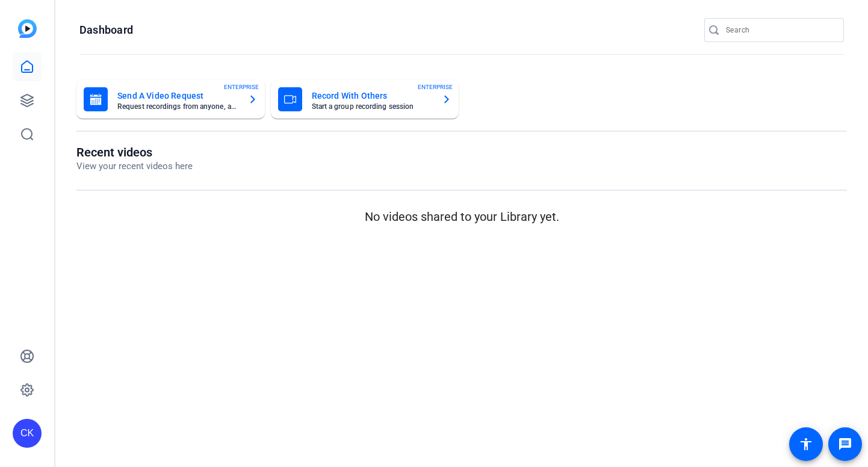 Image resolution: width=868 pixels, height=467 pixels. What do you see at coordinates (845, 444) in the screenshot?
I see `mat-icon: message` at bounding box center [845, 444].